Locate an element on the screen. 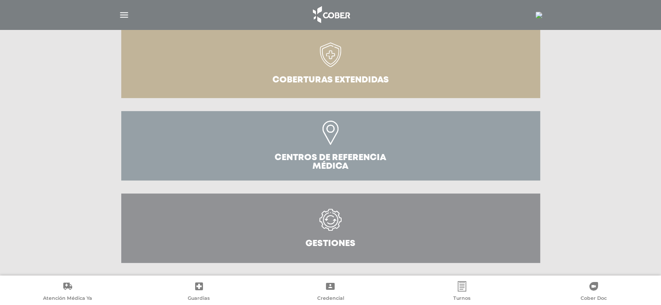 The image size is (661, 305). span: Cober Doc is located at coordinates (593, 299).